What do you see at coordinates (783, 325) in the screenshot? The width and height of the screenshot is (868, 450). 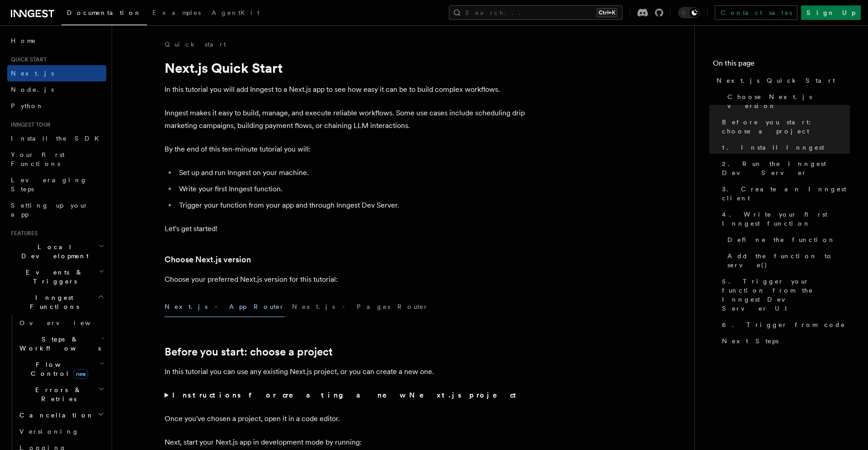 I see `span: 6. Trigger from code` at bounding box center [783, 325].